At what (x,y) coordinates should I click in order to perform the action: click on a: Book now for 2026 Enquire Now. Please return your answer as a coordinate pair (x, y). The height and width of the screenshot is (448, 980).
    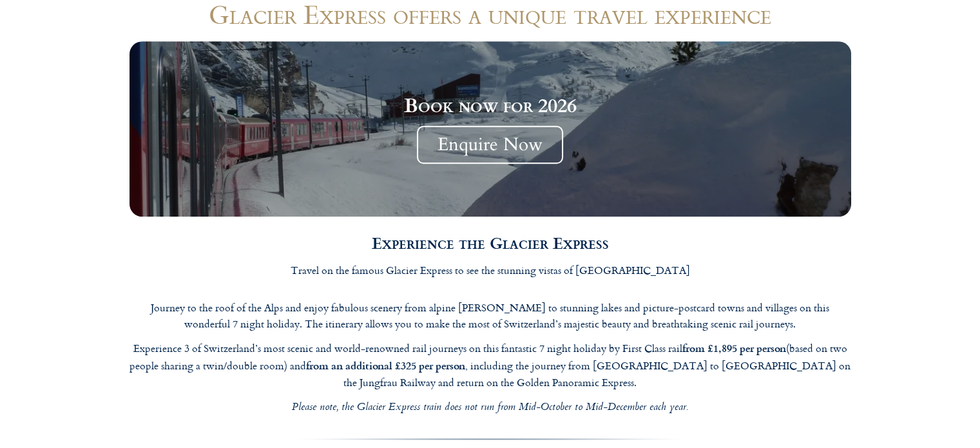
    Looking at the image, I should click on (490, 129).